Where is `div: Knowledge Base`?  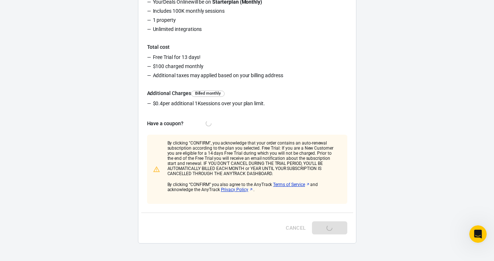 div: Knowledge Base is located at coordinates (69, 173).